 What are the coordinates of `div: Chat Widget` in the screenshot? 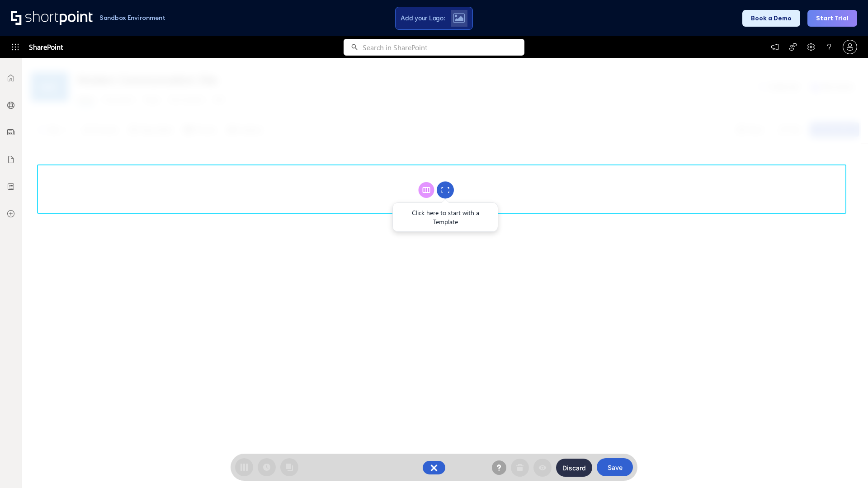 It's located at (845, 466).